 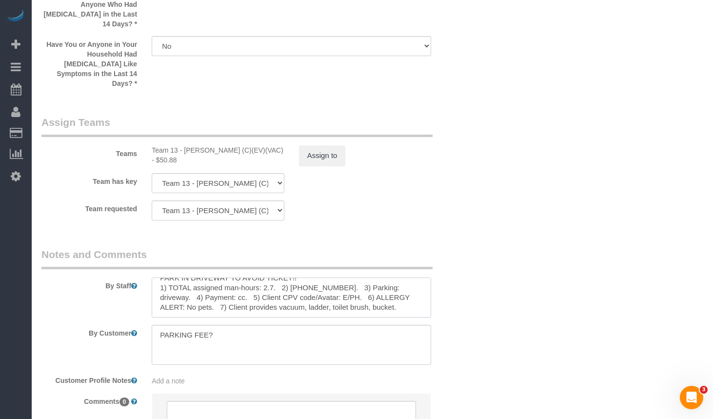 I want to click on label: By Staff, so click(x=89, y=284).